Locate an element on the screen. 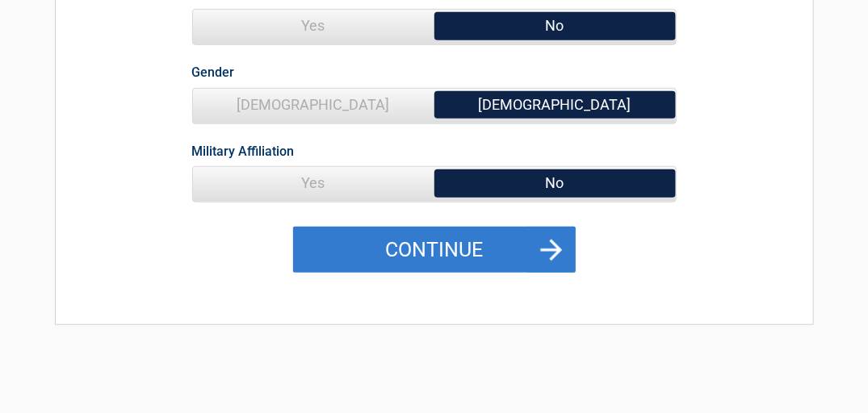  button: Continue is located at coordinates (434, 250).